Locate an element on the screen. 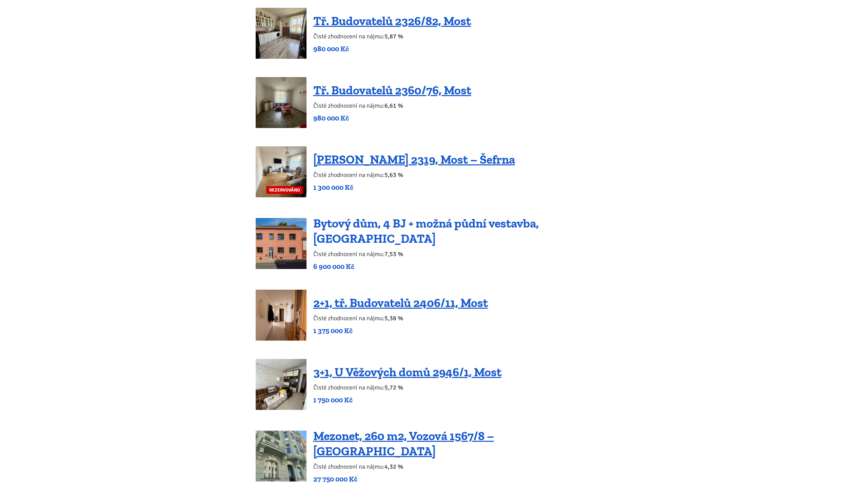  a: REZERVOVÁNO is located at coordinates (282, 171).